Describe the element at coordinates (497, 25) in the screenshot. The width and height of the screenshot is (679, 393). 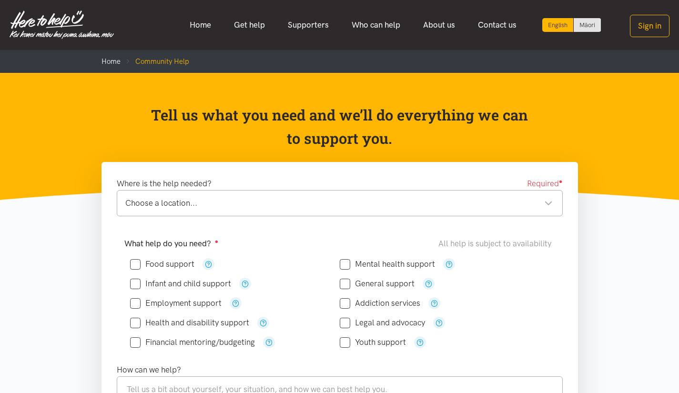
I see `a: Contact us` at that location.